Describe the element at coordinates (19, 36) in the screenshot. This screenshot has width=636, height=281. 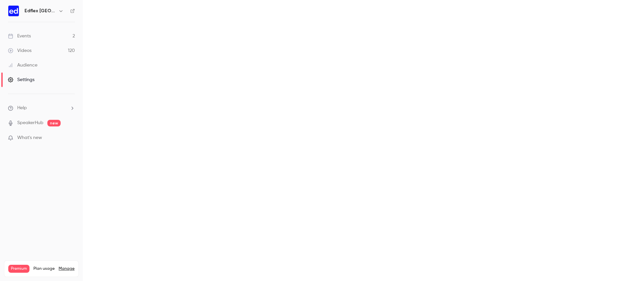
I see `div: Events` at that location.